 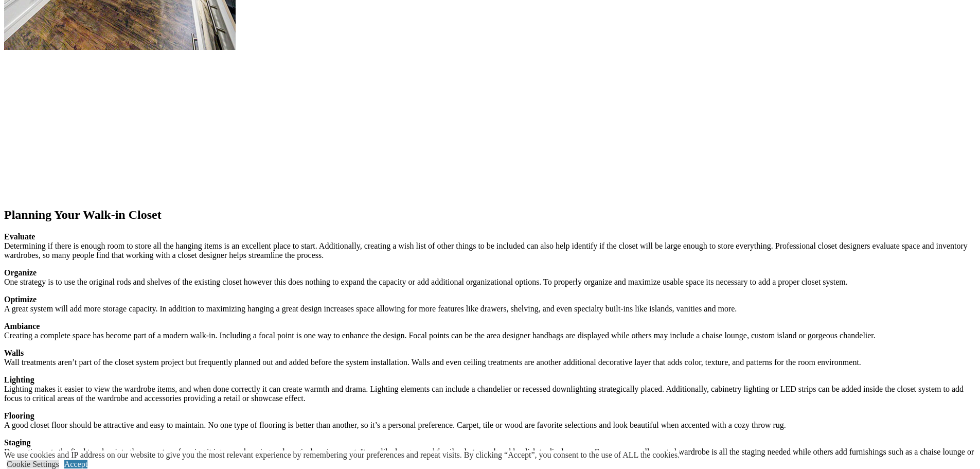 I want to click on strong: Staging, so click(x=18, y=442).